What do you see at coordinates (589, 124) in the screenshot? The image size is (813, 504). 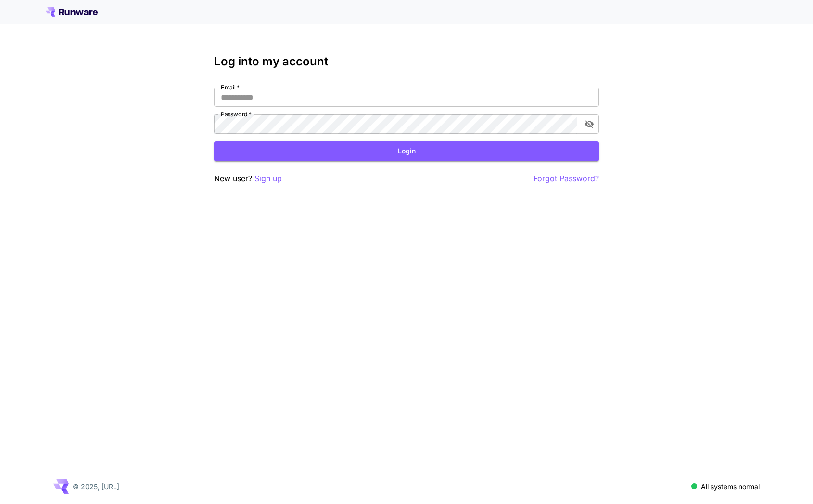 I see `button: toggle password visibility` at bounding box center [589, 124].